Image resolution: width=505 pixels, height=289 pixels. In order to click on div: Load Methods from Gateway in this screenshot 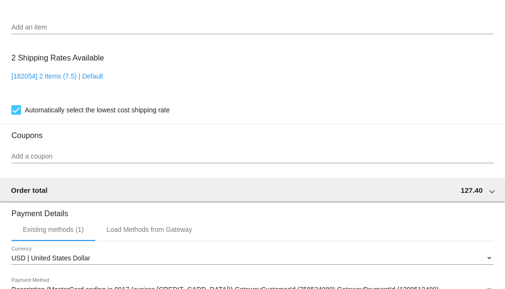, I will do `click(149, 229)`.